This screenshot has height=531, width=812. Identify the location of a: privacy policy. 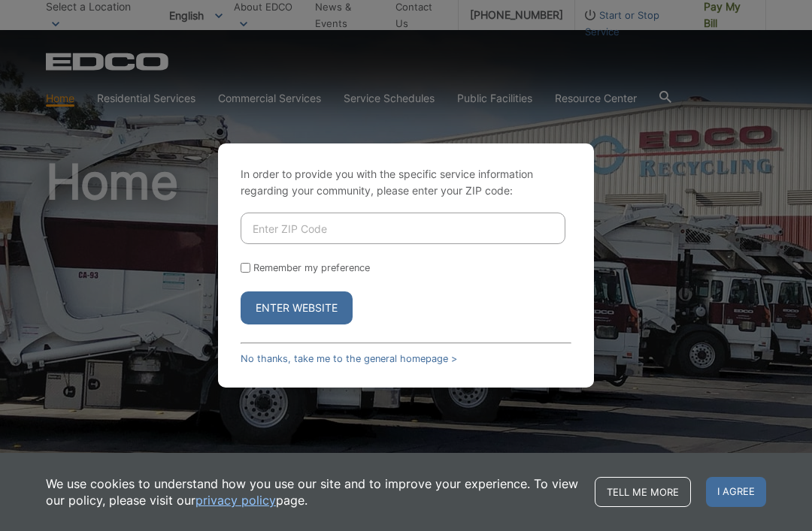
(235, 500).